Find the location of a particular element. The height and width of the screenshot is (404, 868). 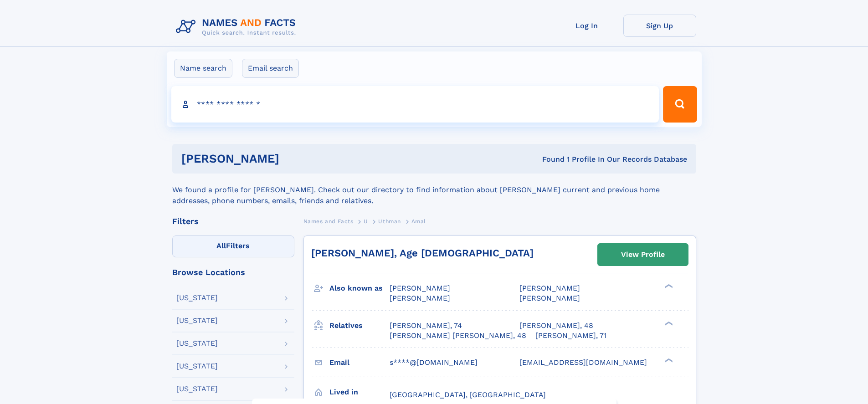

a: Uthman is located at coordinates (389, 221).